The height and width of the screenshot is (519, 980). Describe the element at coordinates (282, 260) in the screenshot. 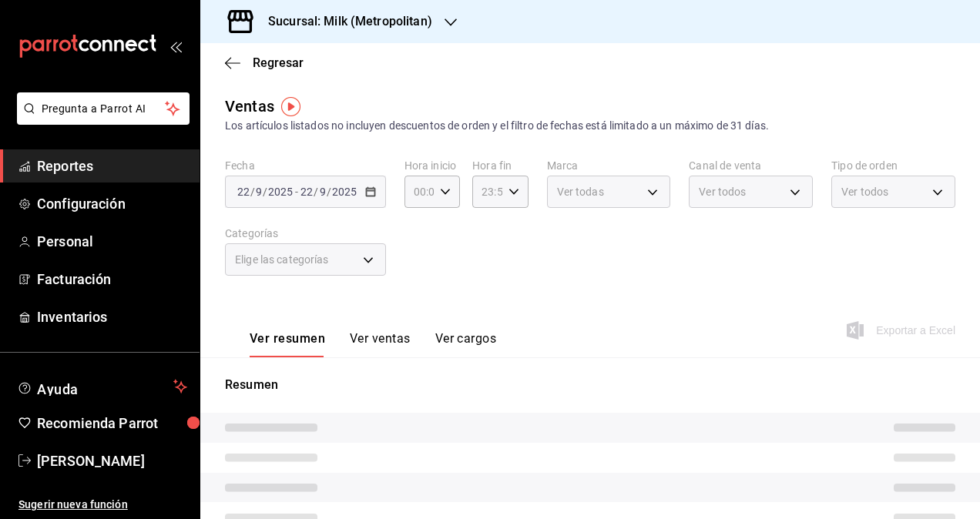

I see `span: Elige las categorías` at that location.